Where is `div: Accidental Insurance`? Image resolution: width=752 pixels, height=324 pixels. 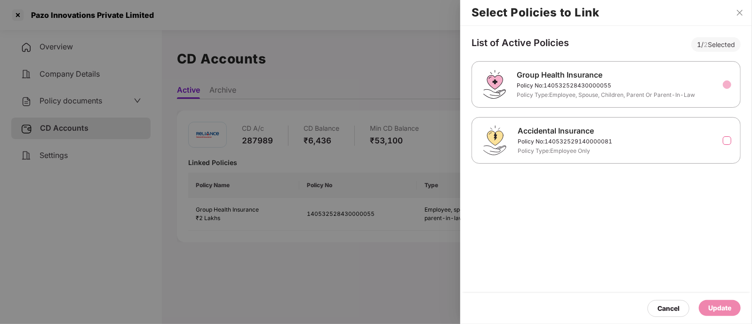 div: Accidental Insurance is located at coordinates (565, 131).